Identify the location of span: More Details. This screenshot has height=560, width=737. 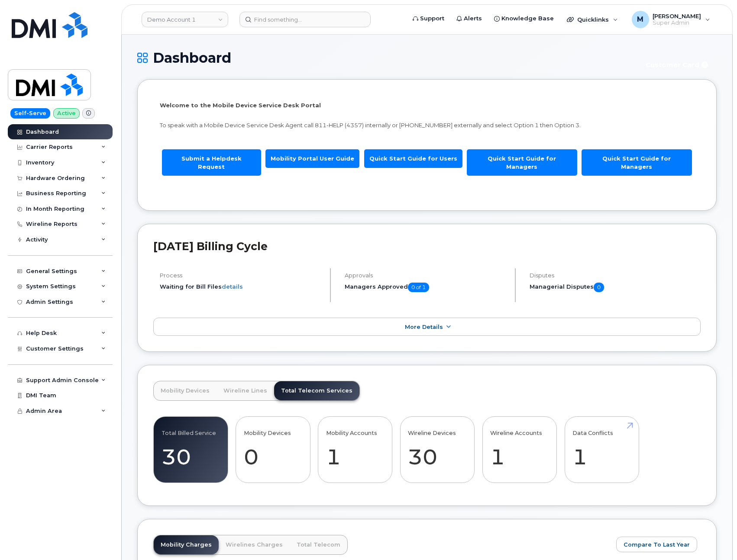
(424, 327).